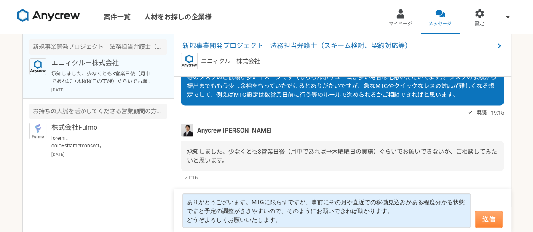 The height and width of the screenshot is (232, 533). Describe the element at coordinates (338, 46) in the screenshot. I see `span: 新規事業開発プロジェクト 法務担当弁護士（スキーム検討、契約対応等）` at that location.